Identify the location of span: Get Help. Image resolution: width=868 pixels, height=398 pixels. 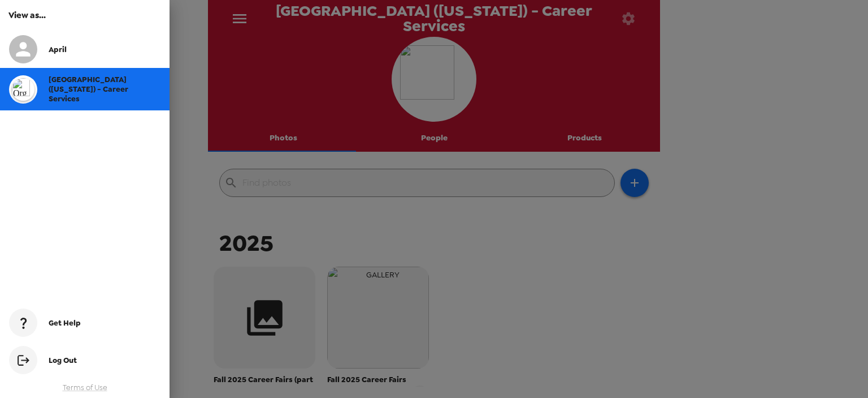
(64, 322).